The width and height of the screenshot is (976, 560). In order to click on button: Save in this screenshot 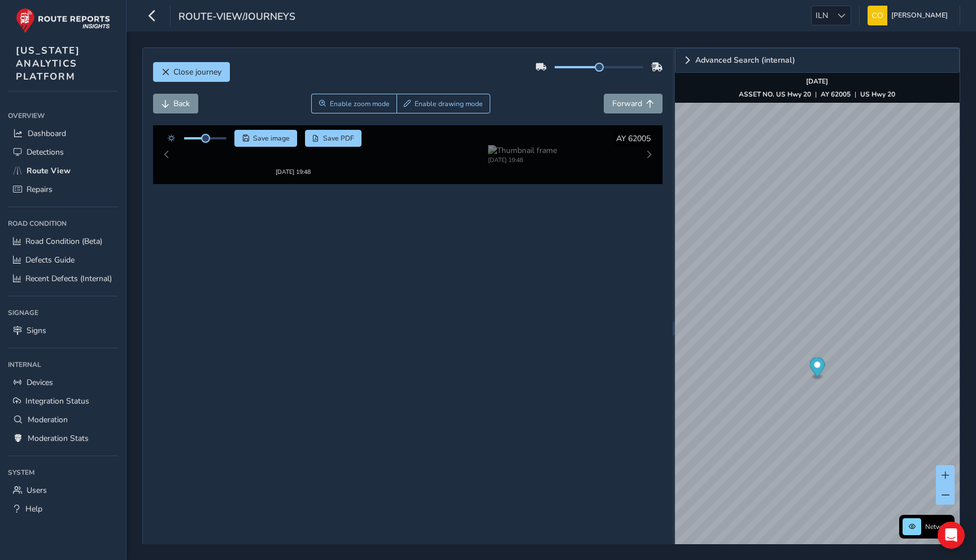, I will do `click(265, 139)`.